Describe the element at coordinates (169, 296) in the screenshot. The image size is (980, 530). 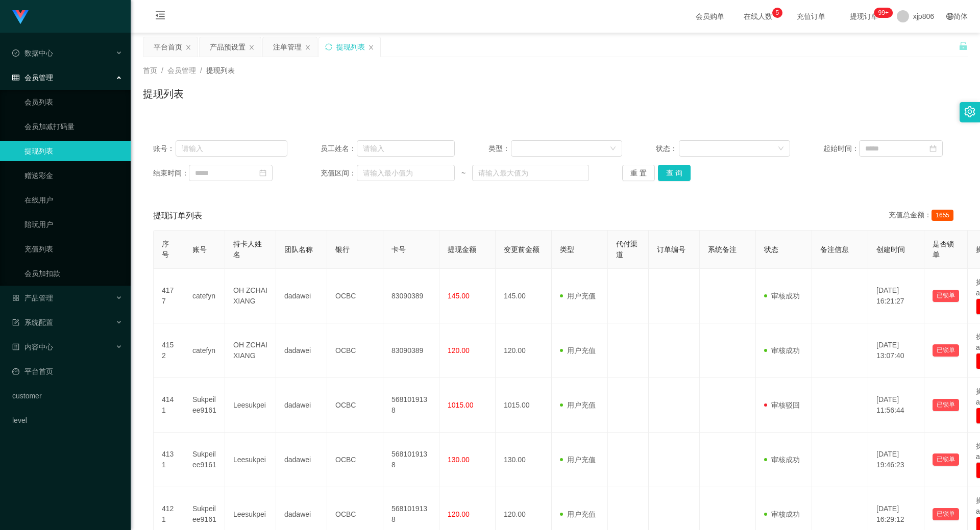
I see `td: 4177` at that location.